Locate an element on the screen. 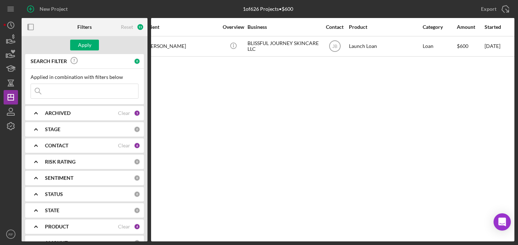 This screenshot has height=245, width=518. div: 1 is located at coordinates (137, 113).